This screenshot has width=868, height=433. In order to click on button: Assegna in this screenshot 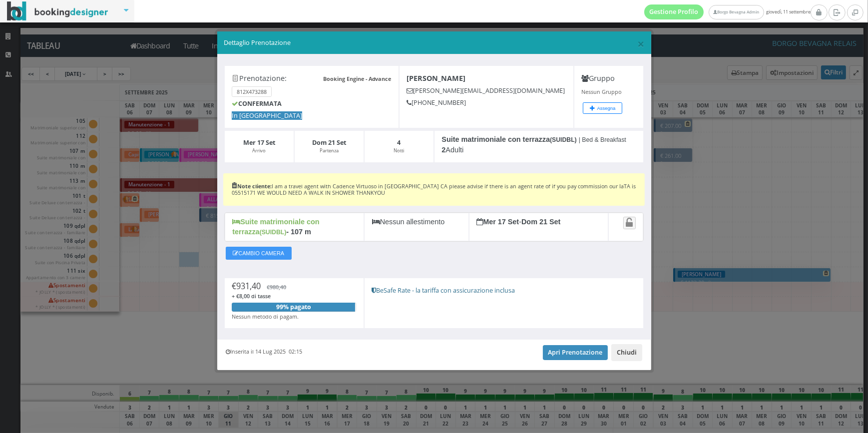, I will do `click(603, 108)`.